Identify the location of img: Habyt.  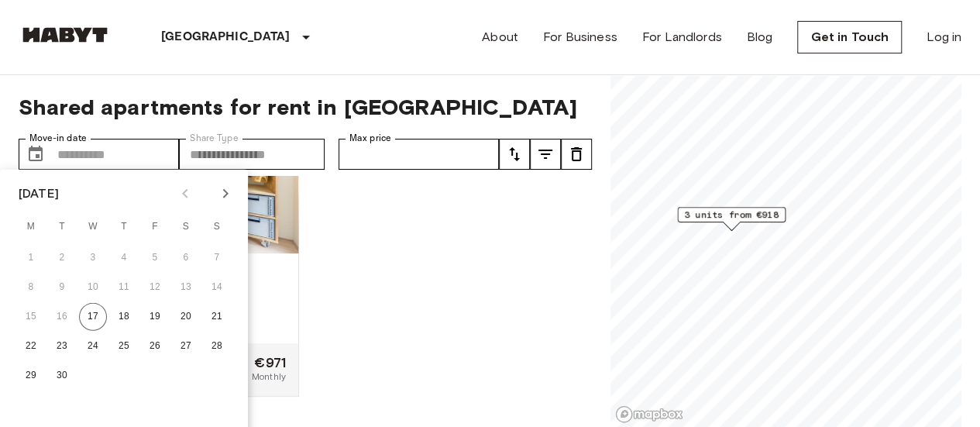
(65, 35).